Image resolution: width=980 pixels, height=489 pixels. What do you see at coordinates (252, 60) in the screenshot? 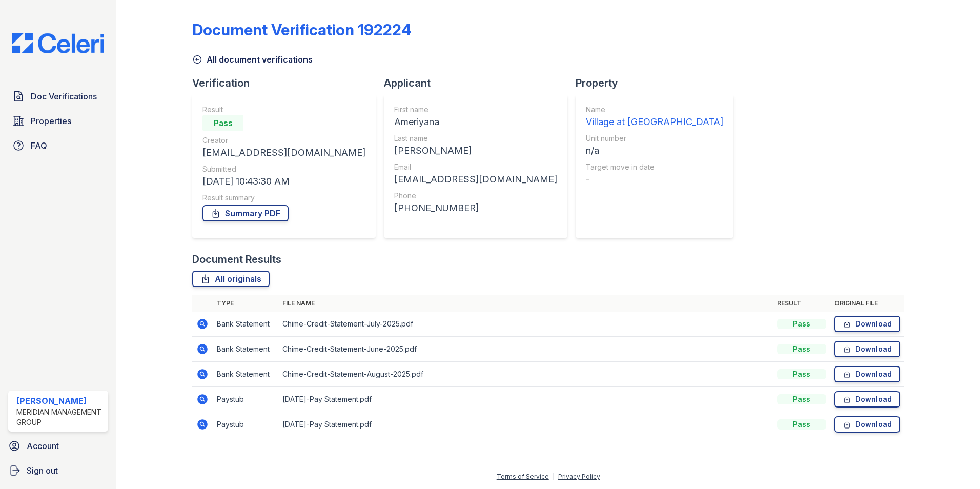
I see `a: All document verifications` at bounding box center [252, 60].